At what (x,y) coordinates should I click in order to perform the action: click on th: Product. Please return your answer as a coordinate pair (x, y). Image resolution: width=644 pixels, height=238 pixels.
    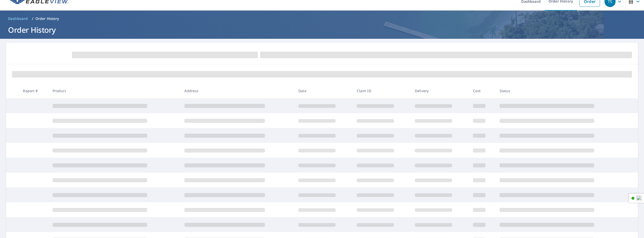
    Looking at the image, I should click on (114, 91).